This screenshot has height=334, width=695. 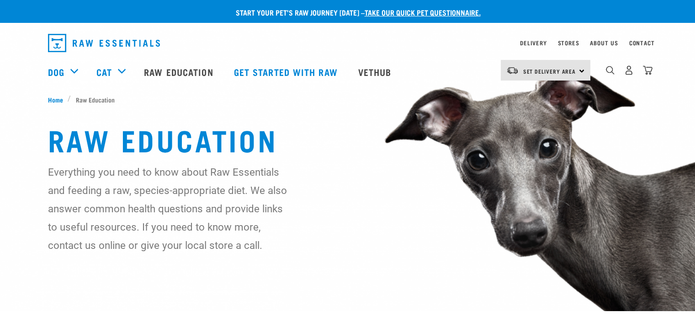 What do you see at coordinates (376, 72) in the screenshot?
I see `a: Vethub` at bounding box center [376, 72].